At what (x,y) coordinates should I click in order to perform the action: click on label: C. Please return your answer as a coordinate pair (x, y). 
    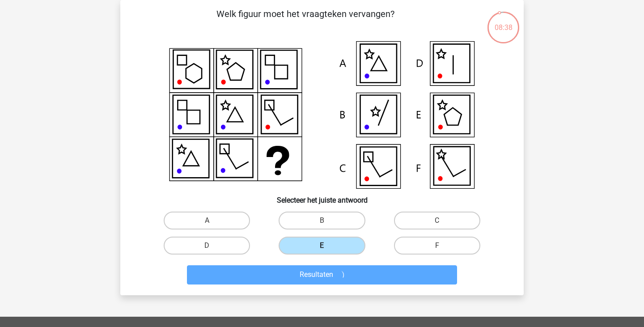
    Looking at the image, I should click on (437, 220).